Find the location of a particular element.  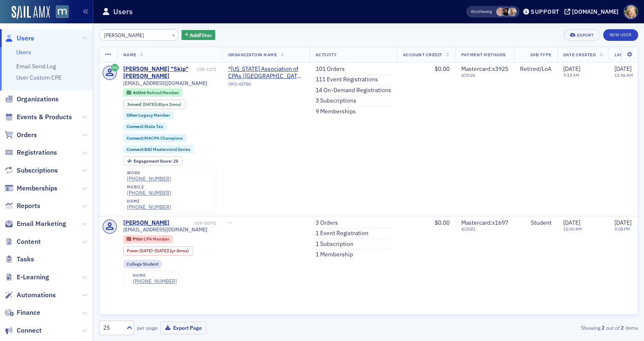

span: From : is located at coordinates (133, 250).